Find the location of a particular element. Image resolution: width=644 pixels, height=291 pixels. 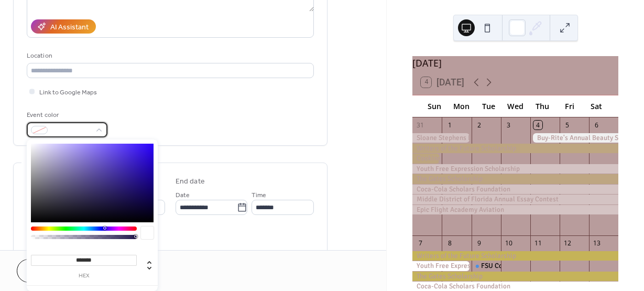

div: Cooking Up Joy Scholarship is located at coordinates (427, 158).